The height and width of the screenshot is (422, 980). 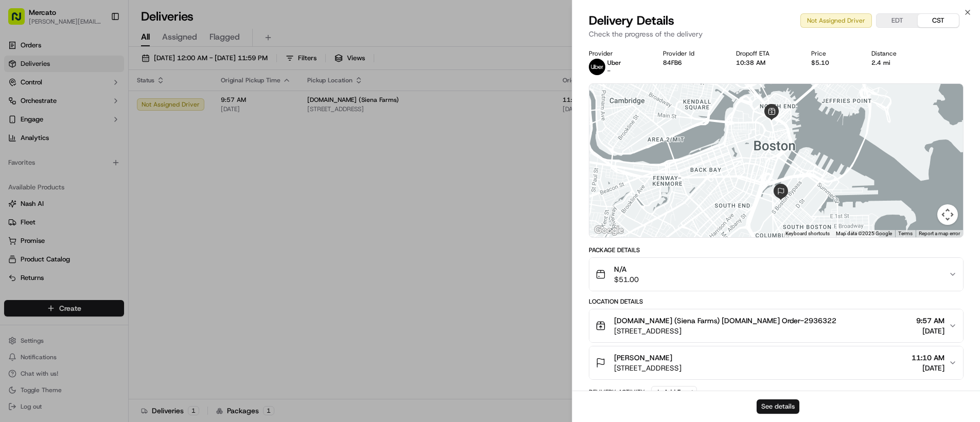 What do you see at coordinates (672, 62) in the screenshot?
I see `button: 84FB6` at bounding box center [672, 62].